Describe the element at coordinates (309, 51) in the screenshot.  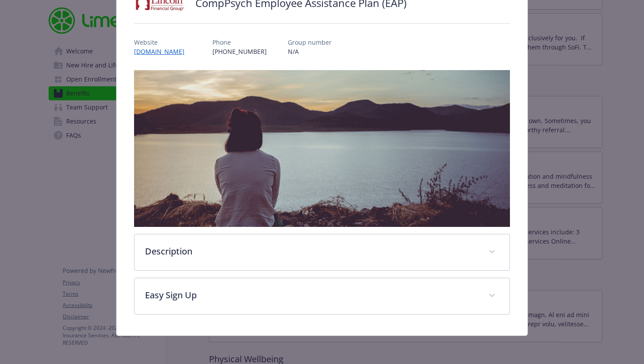
I see `p: N/A` at that location.